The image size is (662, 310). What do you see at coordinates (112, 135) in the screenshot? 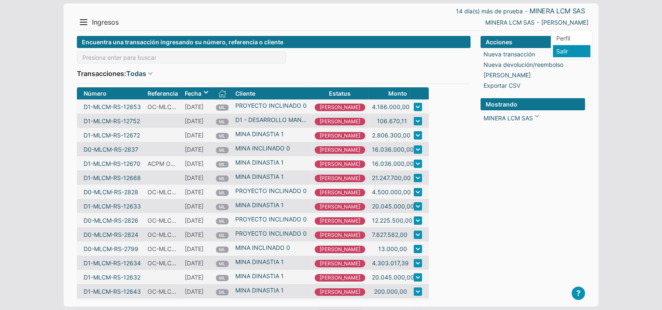
I see `a: D1-MLCM-RS-12672` at bounding box center [112, 135].